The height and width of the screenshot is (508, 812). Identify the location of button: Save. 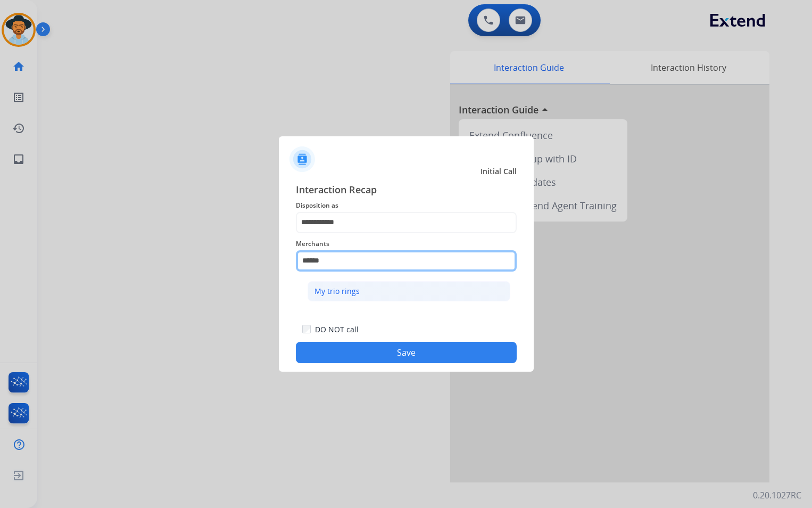
(406, 353).